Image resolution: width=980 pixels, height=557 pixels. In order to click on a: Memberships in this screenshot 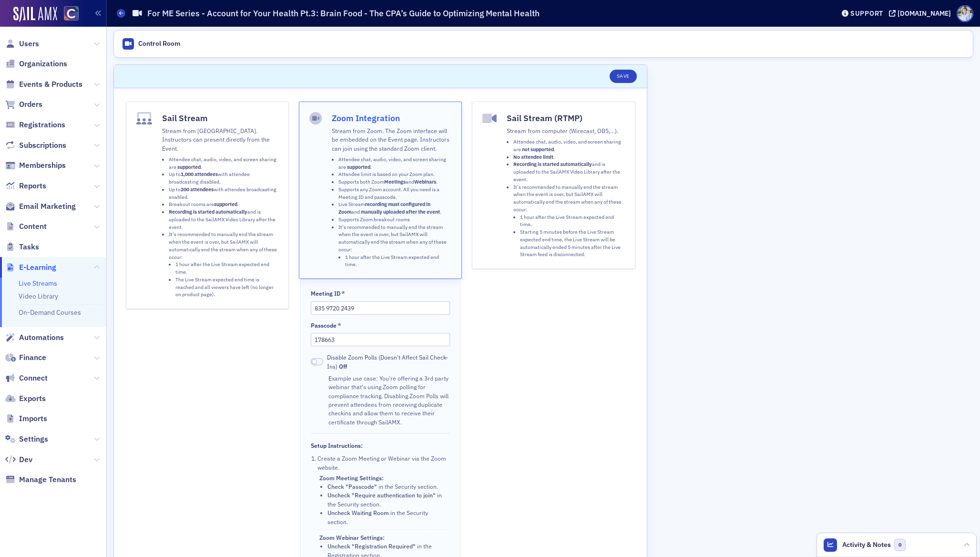, I will do `click(35, 166)`.